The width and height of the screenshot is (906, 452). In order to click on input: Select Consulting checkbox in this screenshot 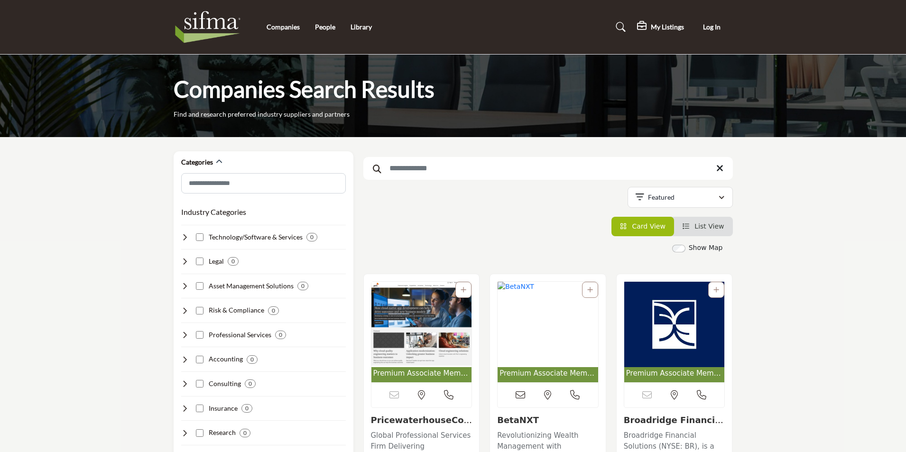, I will do `click(200, 384)`.